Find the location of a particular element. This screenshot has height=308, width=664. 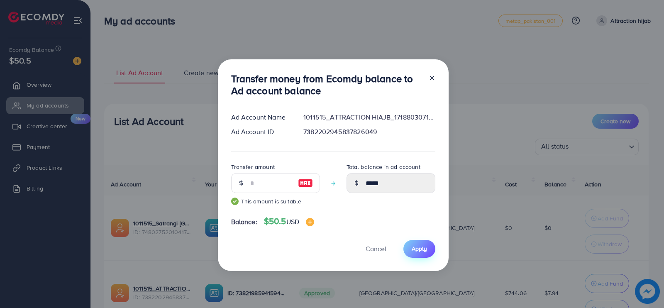

h4: $50.5 is located at coordinates (289, 221).